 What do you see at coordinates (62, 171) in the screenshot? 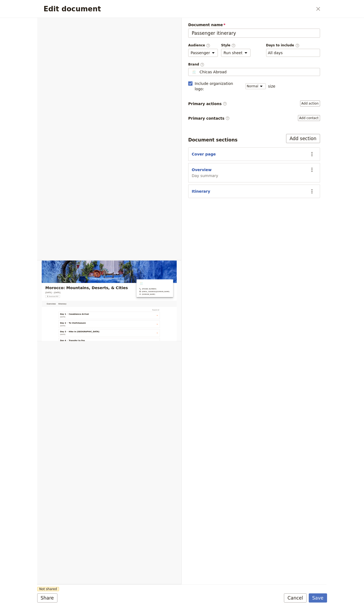
I see `span: Day 3` at bounding box center [62, 171].